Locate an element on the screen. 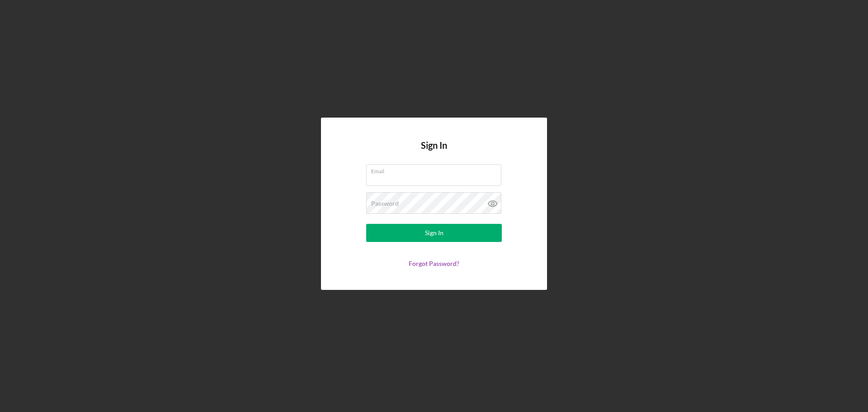 Image resolution: width=868 pixels, height=412 pixels. button: Sign In is located at coordinates (434, 233).